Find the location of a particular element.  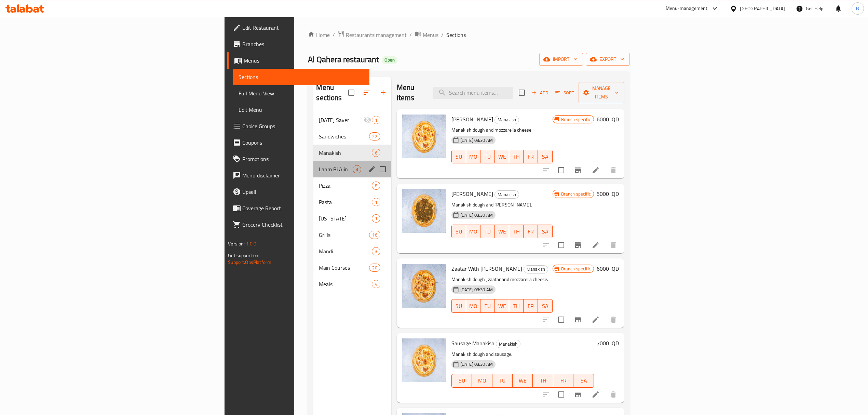

div: Kentucky is located at coordinates (345, 218).